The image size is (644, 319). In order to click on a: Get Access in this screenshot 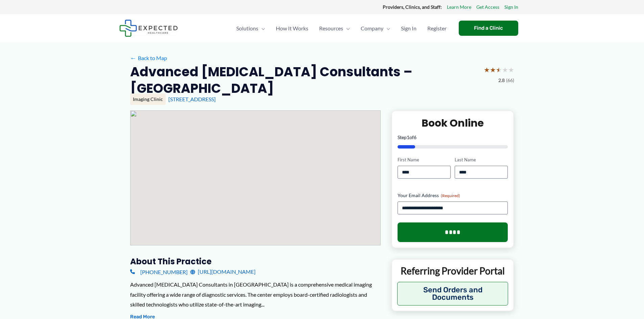, I will do `click(488, 7)`.